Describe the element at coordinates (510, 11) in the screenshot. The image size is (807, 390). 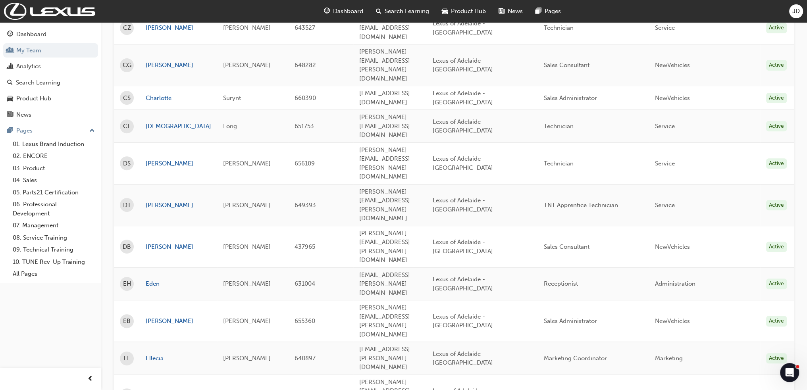
I see `a: news-iconNews` at that location.